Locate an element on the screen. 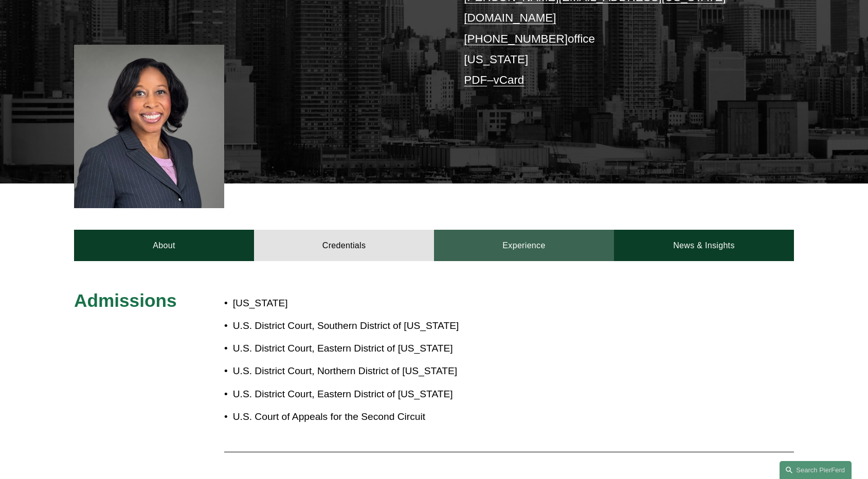 This screenshot has height=479, width=868. span: Admissions is located at coordinates (125, 300).